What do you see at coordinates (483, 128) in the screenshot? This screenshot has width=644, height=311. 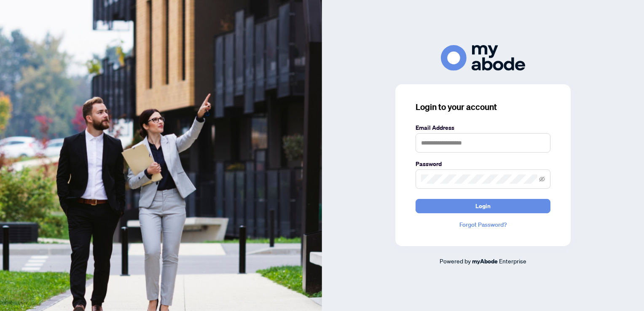 I see `label: Email Address` at bounding box center [483, 128].